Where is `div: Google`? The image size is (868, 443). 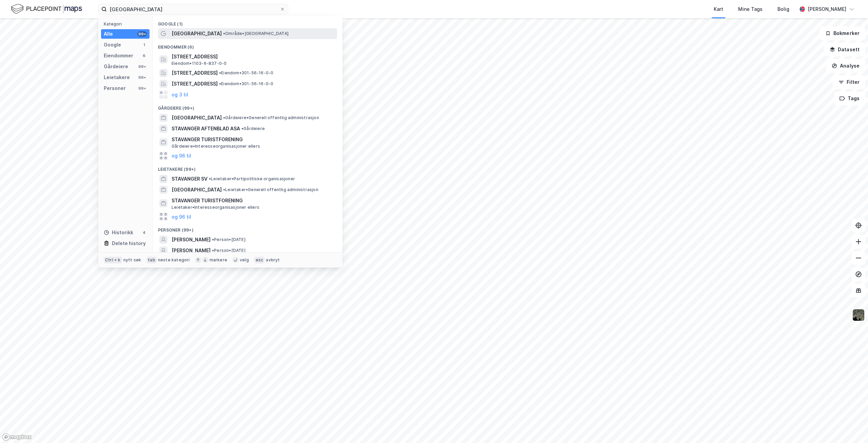 div: Google is located at coordinates (113, 45).